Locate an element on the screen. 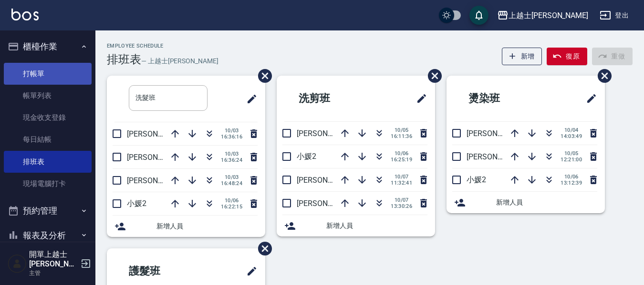 This screenshot has width=644, height=285. button: 預約管理 is located at coordinates (47, 211).